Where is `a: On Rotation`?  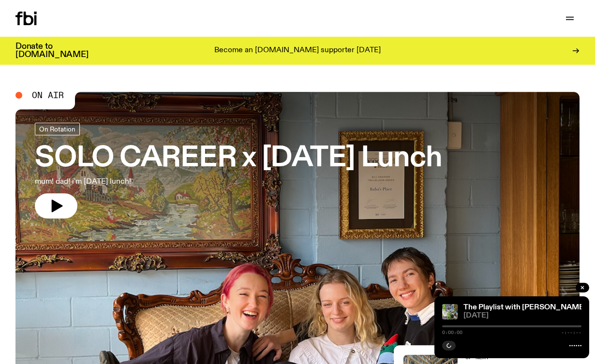 a: On Rotation is located at coordinates (57, 129).